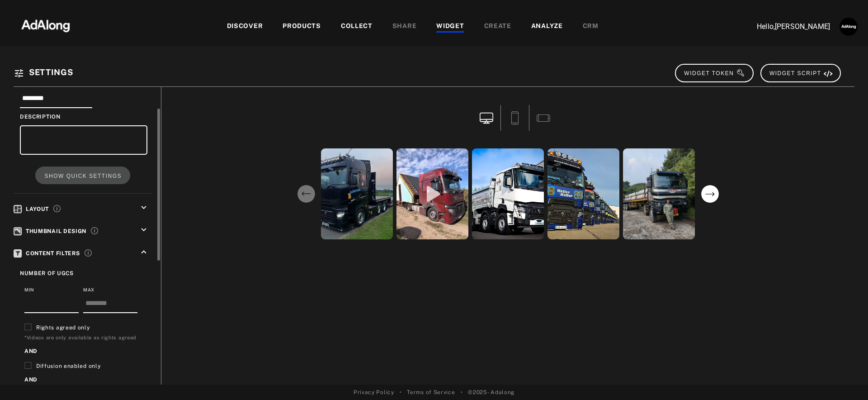  What do you see at coordinates (144, 252) in the screenshot?
I see `i: keyboard_arrow_up` at bounding box center [144, 252].